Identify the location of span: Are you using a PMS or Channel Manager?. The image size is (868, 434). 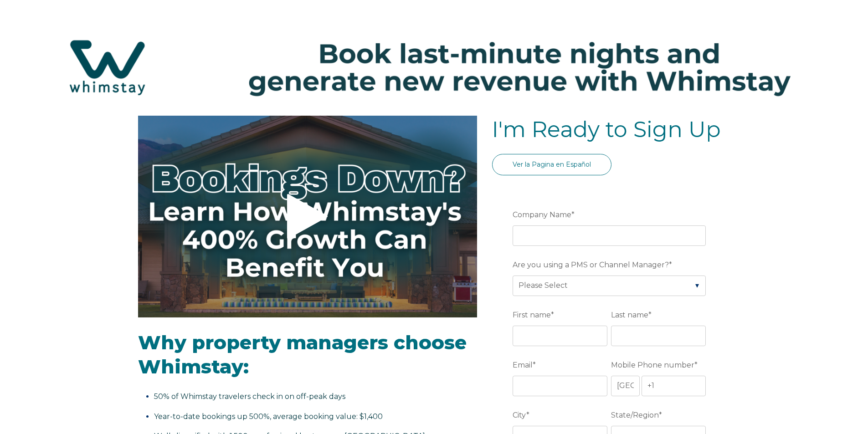
(591, 265).